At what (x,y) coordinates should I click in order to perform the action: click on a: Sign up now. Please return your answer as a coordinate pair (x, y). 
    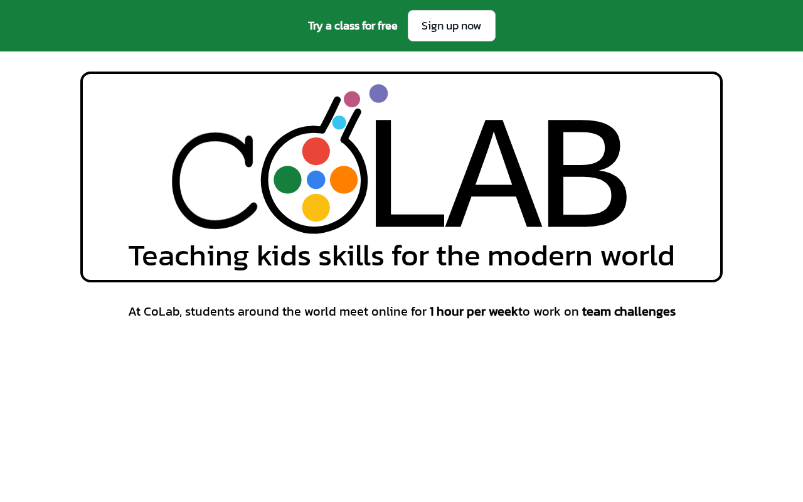
    Looking at the image, I should click on (452, 26).